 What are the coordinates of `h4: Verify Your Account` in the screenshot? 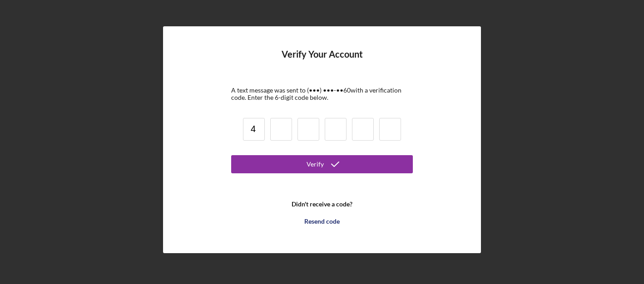 It's located at (322, 61).